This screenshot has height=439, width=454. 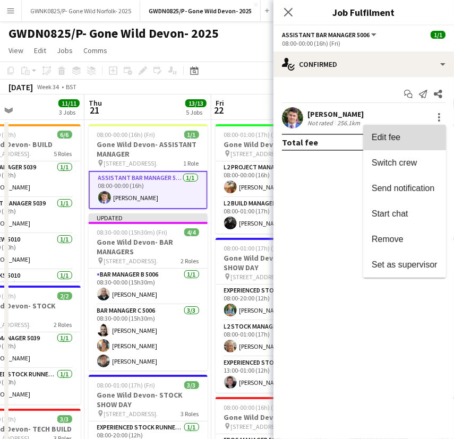 What do you see at coordinates (404, 214) in the screenshot?
I see `button: Start chat` at bounding box center [404, 214].